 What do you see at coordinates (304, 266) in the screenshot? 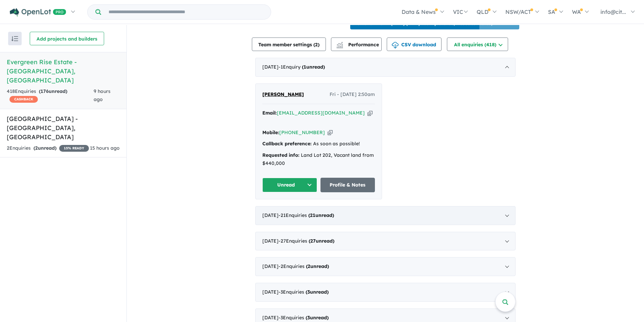
I see `span: - 2 Enquir ies` at bounding box center [304, 266].